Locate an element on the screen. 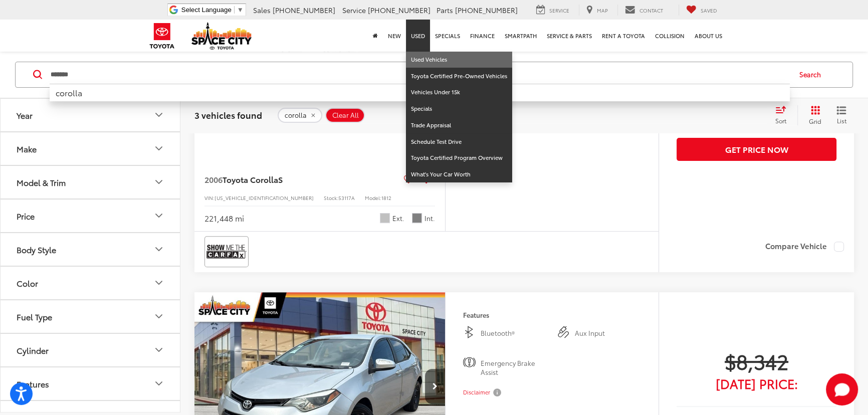 Image resolution: width=868 pixels, height=415 pixels. img: Toyota is located at coordinates (162, 36).